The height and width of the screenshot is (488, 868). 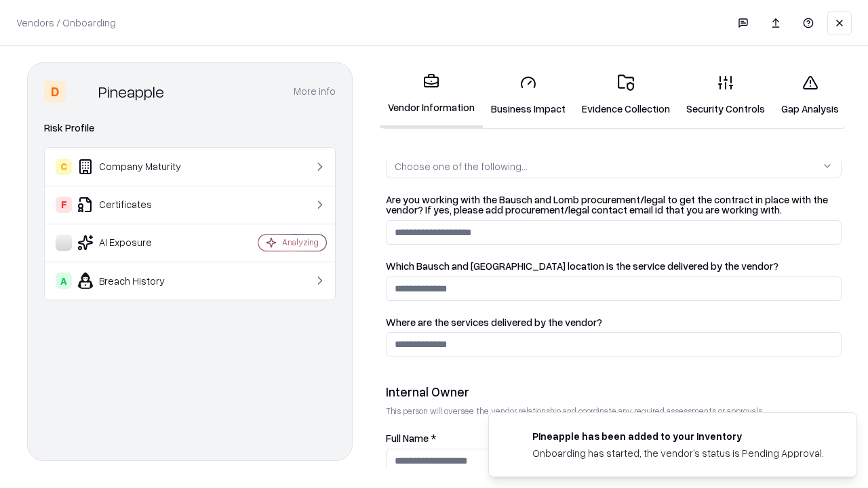 I want to click on a: Vendor Information, so click(x=431, y=95).